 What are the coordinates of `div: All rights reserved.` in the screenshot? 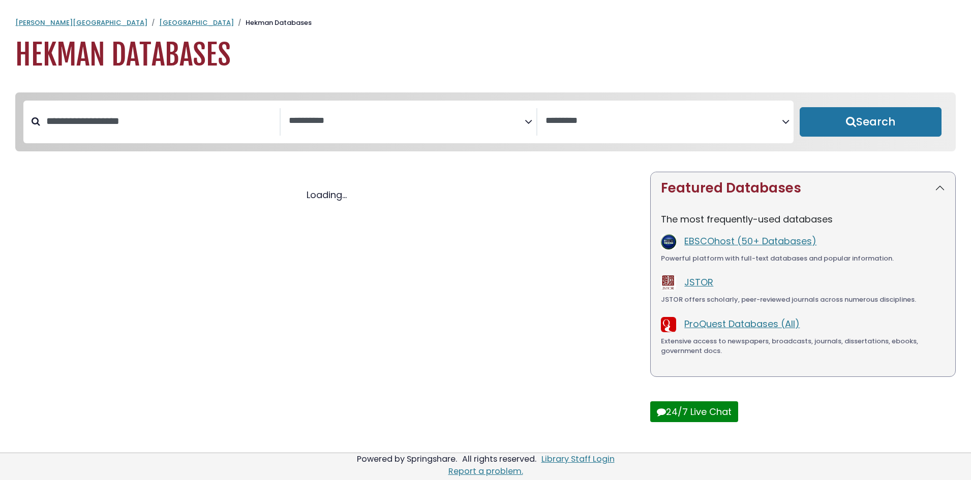 It's located at (499, 459).